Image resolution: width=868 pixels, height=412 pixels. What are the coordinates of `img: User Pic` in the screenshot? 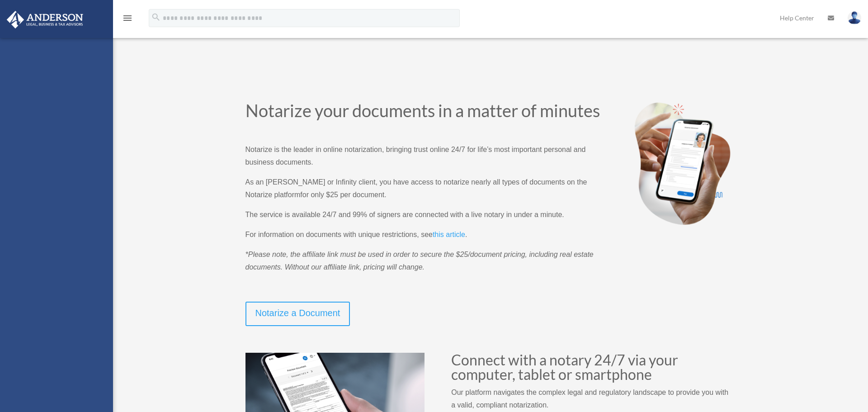 It's located at (855, 18).